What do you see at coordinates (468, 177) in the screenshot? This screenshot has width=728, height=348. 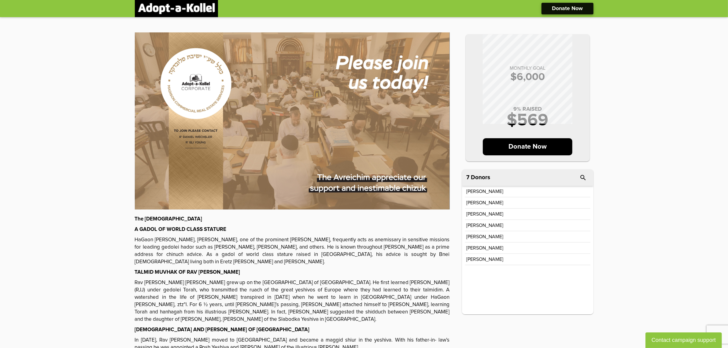 I see `span: 7` at bounding box center [468, 177].